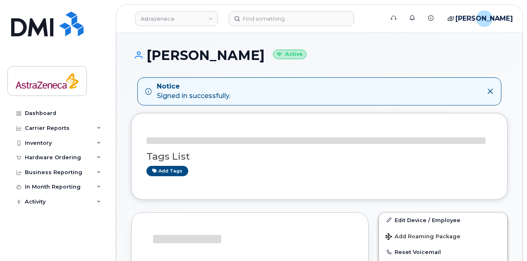 This screenshot has height=261, width=527. I want to click on small: Active, so click(289, 54).